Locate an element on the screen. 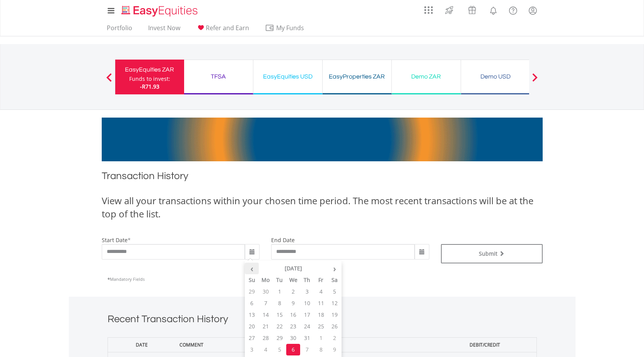 The width and height of the screenshot is (644, 357). td: 19 is located at coordinates (335, 315).